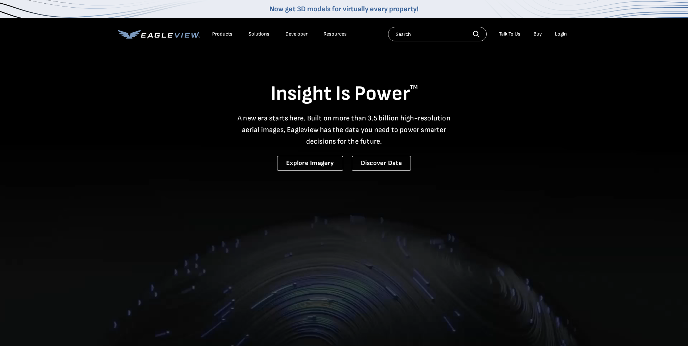 Image resolution: width=688 pixels, height=346 pixels. Describe the element at coordinates (414, 87) in the screenshot. I see `sup: TM` at that location.